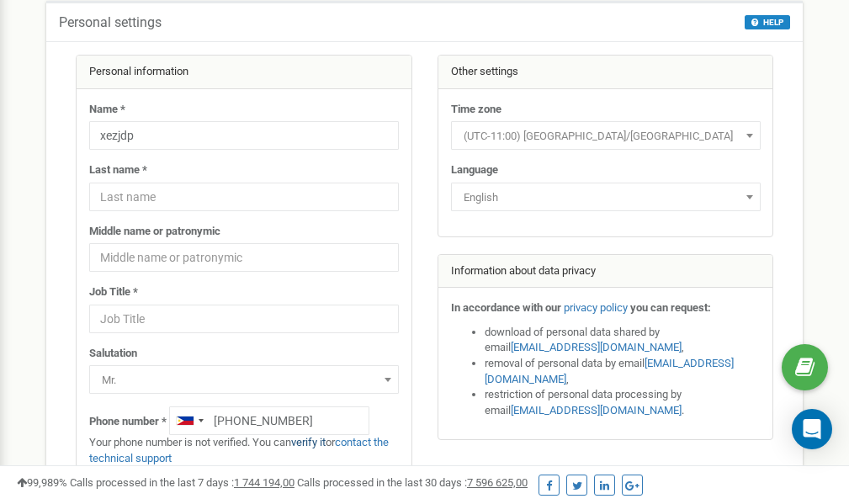  I want to click on div: Personal information, so click(244, 72).